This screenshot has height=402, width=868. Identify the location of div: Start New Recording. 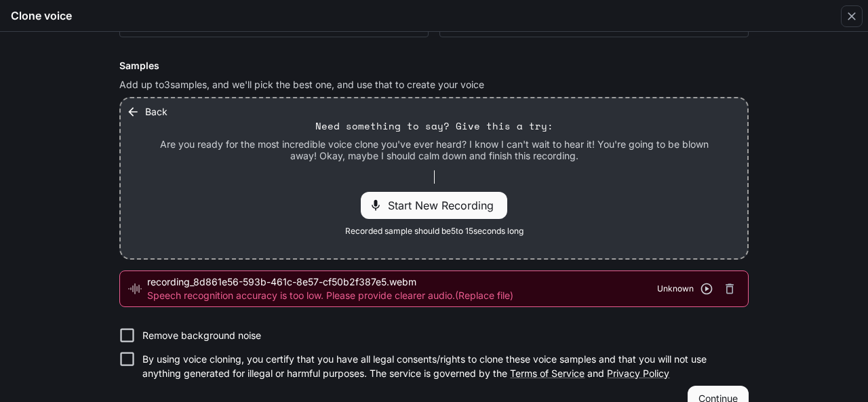
(434, 206).